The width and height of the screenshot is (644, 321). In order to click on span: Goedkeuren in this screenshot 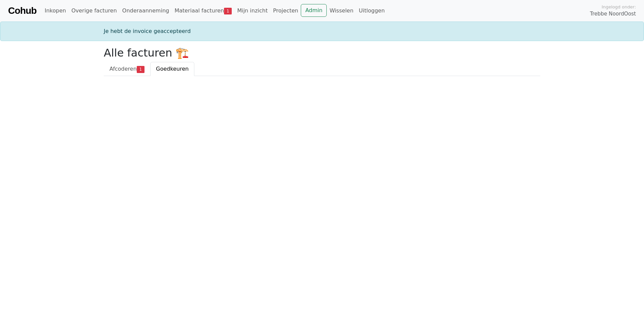, I will do `click(172, 69)`.